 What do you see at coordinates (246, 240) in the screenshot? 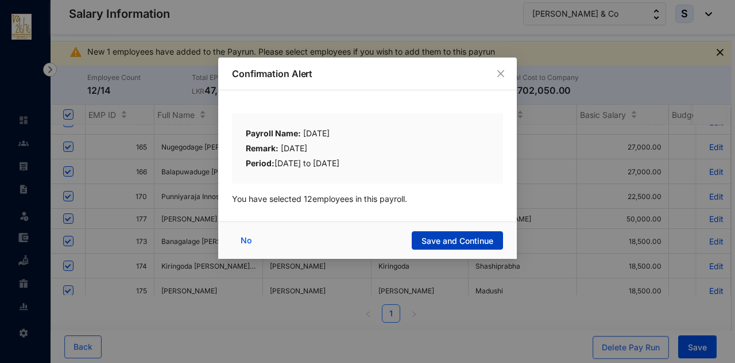
I see `span: No` at bounding box center [246, 240].